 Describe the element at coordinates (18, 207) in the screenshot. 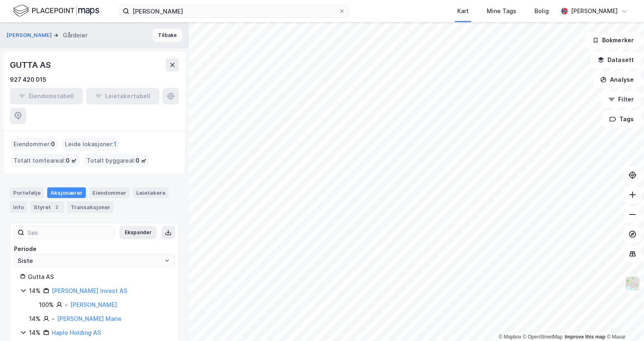

I see `div: Info` at that location.